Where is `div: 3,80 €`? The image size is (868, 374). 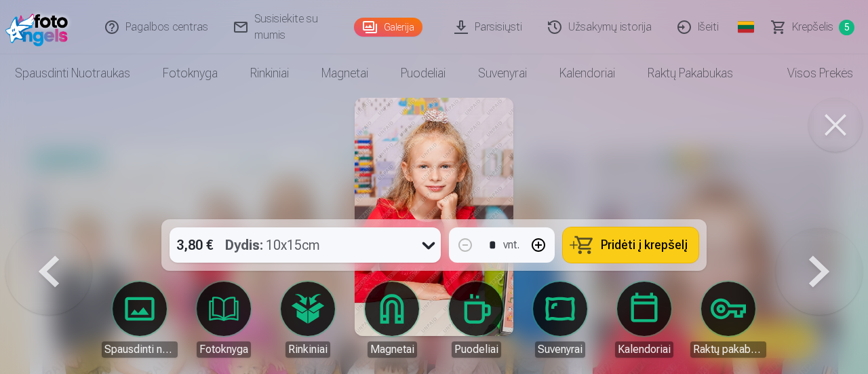
div: 3,80 € is located at coordinates (195, 245).